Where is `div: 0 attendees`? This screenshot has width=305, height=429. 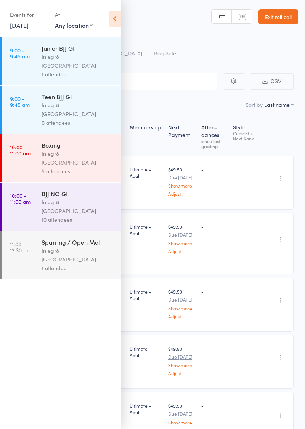
div: 0 attendees is located at coordinates (78, 122).